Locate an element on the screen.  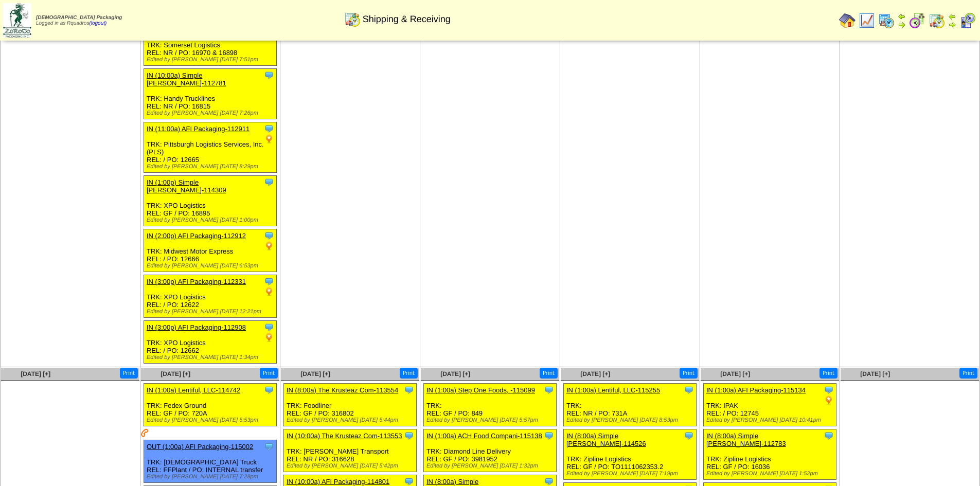
a: IN (8:00a) The Krusteaz Com-113554 is located at coordinates (342, 390).